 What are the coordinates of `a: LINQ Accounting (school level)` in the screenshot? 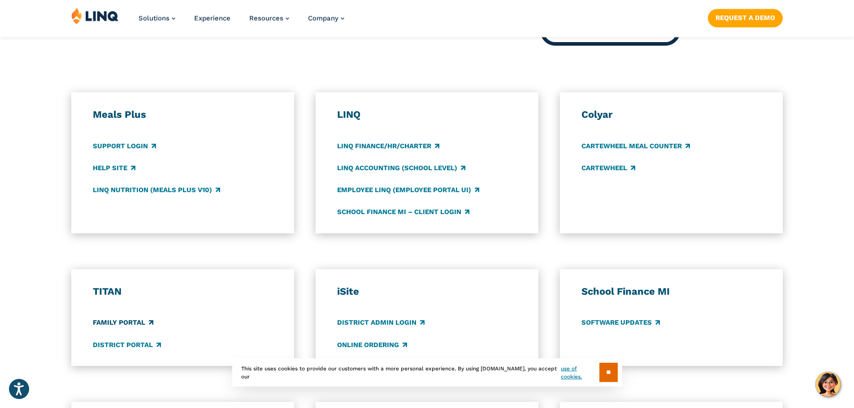 It's located at (401, 168).